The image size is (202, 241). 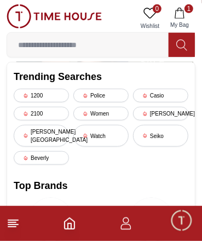 What do you see at coordinates (161, 95) in the screenshot?
I see `div: Casio` at bounding box center [161, 95].